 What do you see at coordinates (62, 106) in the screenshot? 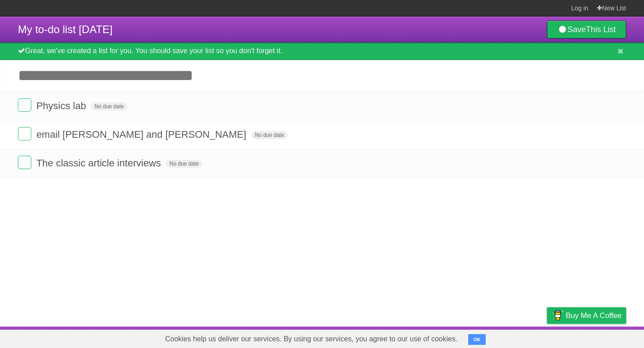
I see `span: Physics lab` at bounding box center [62, 106].